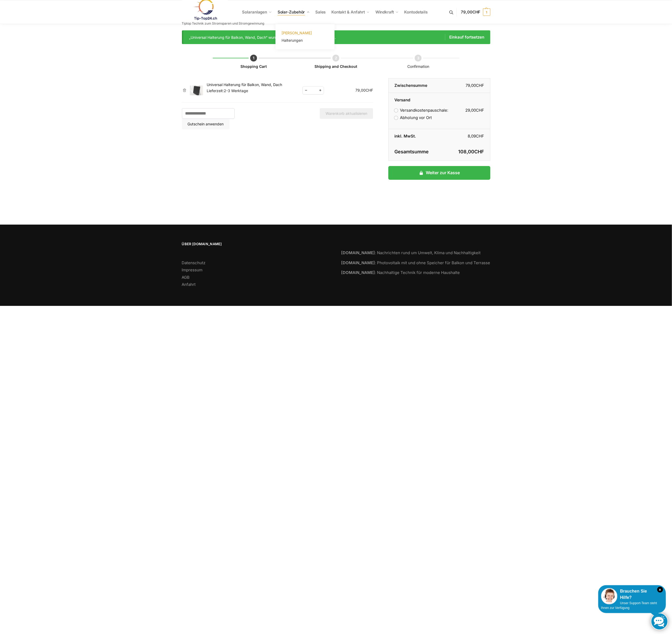  What do you see at coordinates (387, 12) in the screenshot?
I see `a: Windkraft` at bounding box center [387, 12].